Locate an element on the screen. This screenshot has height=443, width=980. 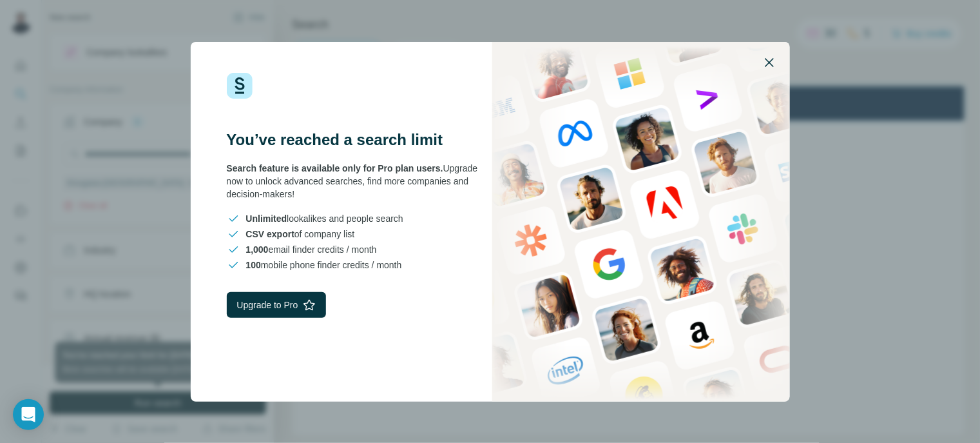
span: Unlimited is located at coordinates (267, 218).